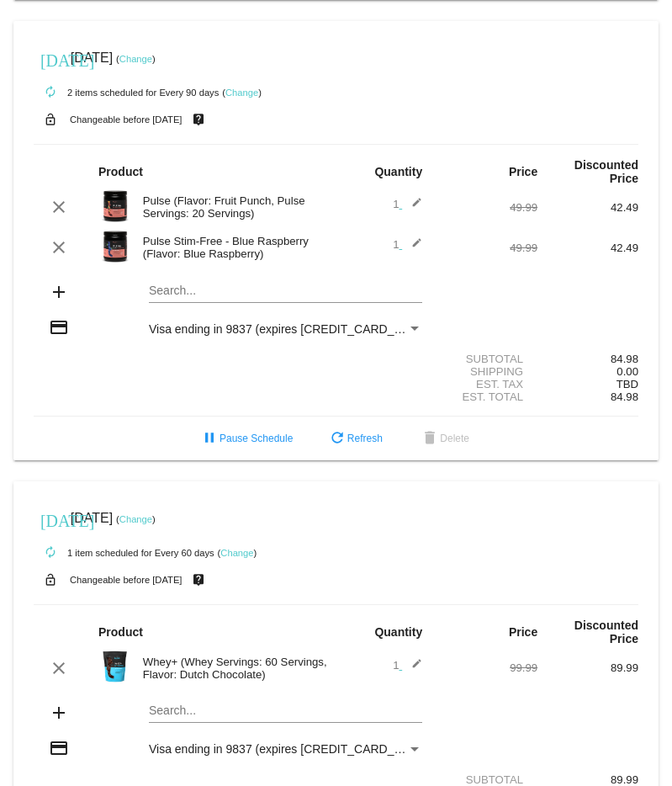 The height and width of the screenshot is (786, 672). What do you see at coordinates (627, 384) in the screenshot?
I see `span: TBD` at bounding box center [627, 384].